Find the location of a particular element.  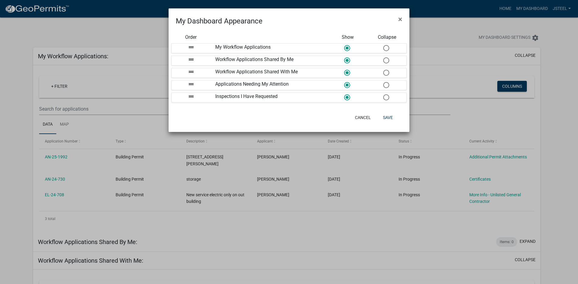

div: My Workflow Applications is located at coordinates (269, 48).